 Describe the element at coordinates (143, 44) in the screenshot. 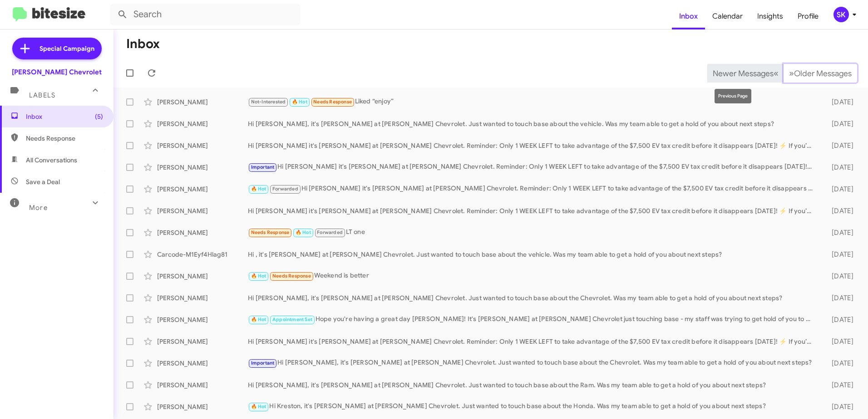

I see `h1: Inbox` at that location.